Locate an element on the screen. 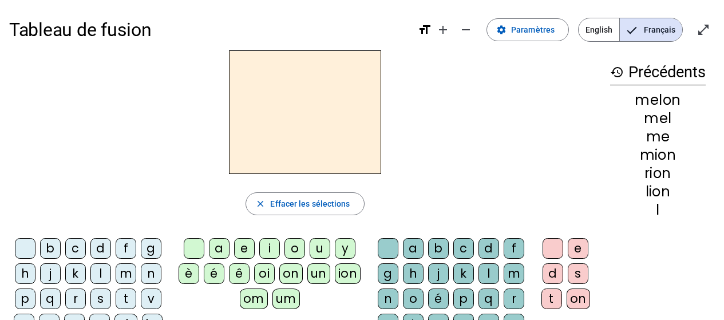 Image resolution: width=724 pixels, height=320 pixels. div: y is located at coordinates (345, 248).